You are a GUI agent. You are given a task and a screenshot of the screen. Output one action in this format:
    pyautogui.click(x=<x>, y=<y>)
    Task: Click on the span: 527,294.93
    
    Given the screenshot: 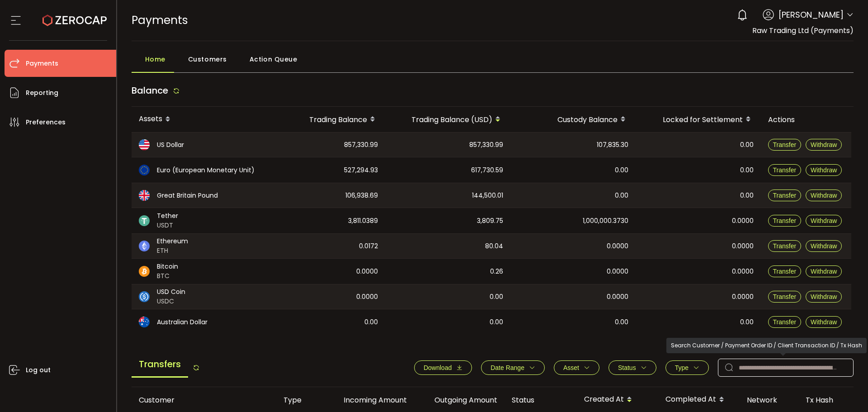 What is the action you would take?
    pyautogui.click(x=361, y=170)
    